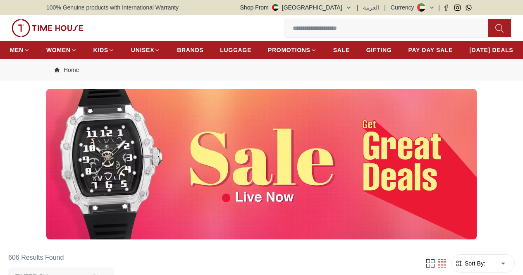  I want to click on a: WOMEN, so click(62, 50).